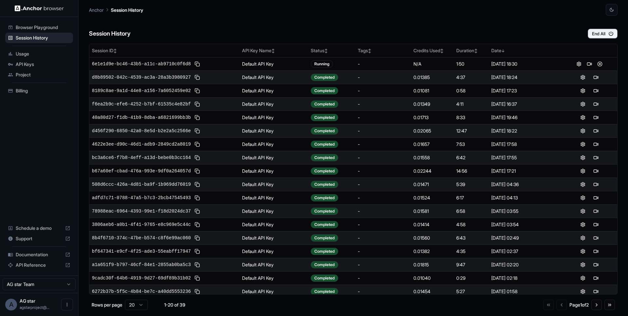 This screenshot has width=628, height=316. What do you see at coordinates (39, 91) in the screenshot?
I see `div: Billing` at bounding box center [39, 91].